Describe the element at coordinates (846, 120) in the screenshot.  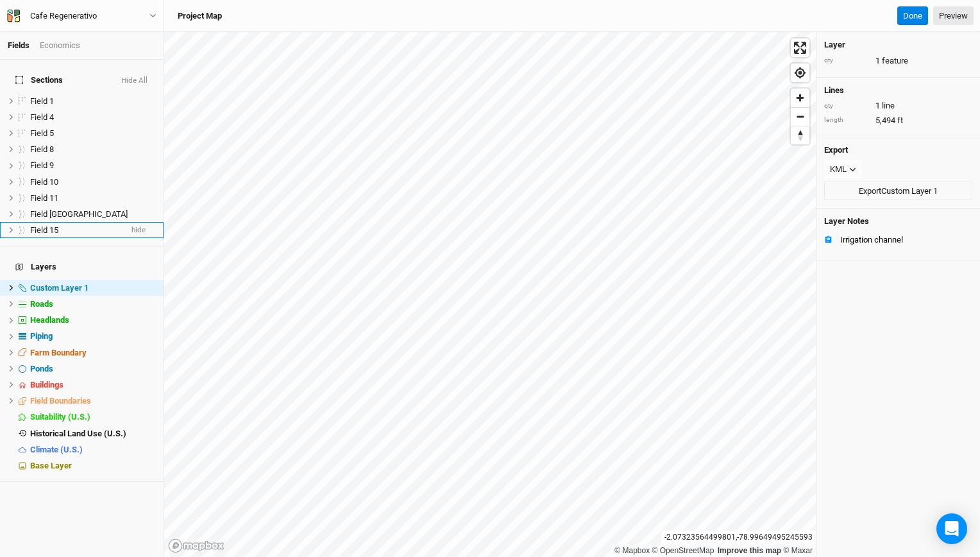
I see `div: length` at that location.